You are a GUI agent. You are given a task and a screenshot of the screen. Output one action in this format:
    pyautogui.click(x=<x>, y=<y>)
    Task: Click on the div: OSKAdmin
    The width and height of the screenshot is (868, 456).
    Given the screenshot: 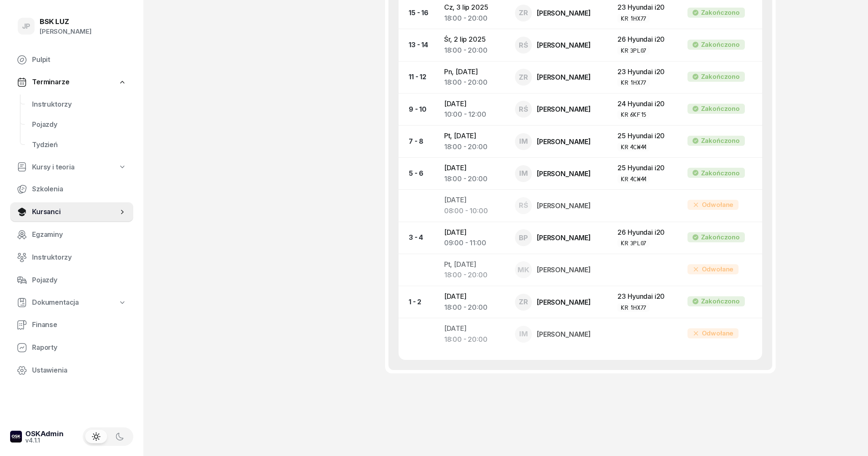 What is the action you would take?
    pyautogui.click(x=44, y=434)
    